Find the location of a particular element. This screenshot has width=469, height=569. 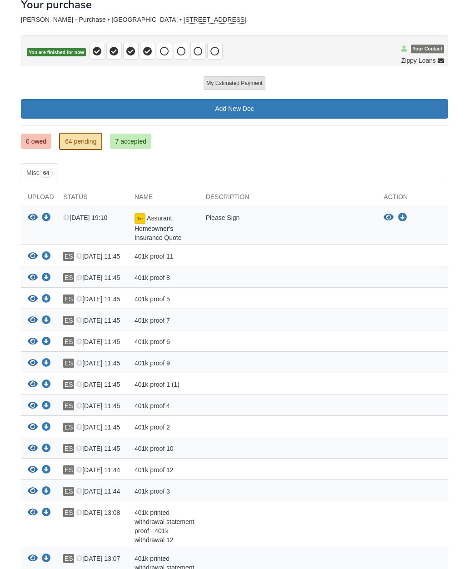

button: View 401k proof 8 is located at coordinates (33, 278).